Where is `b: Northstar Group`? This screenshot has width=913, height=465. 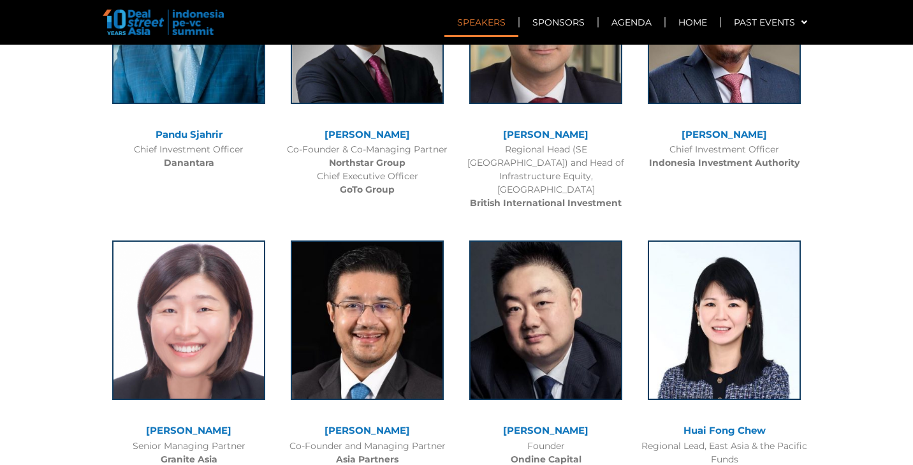 b: Northstar Group is located at coordinates (367, 162).